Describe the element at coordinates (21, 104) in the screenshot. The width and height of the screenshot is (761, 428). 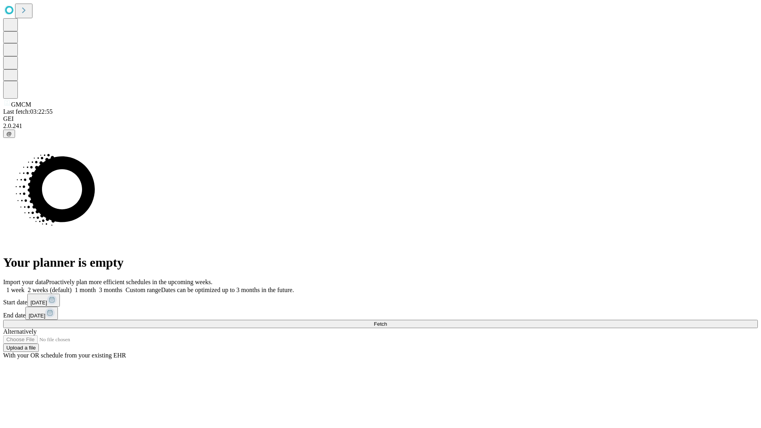
I see `span: GMCM` at that location.